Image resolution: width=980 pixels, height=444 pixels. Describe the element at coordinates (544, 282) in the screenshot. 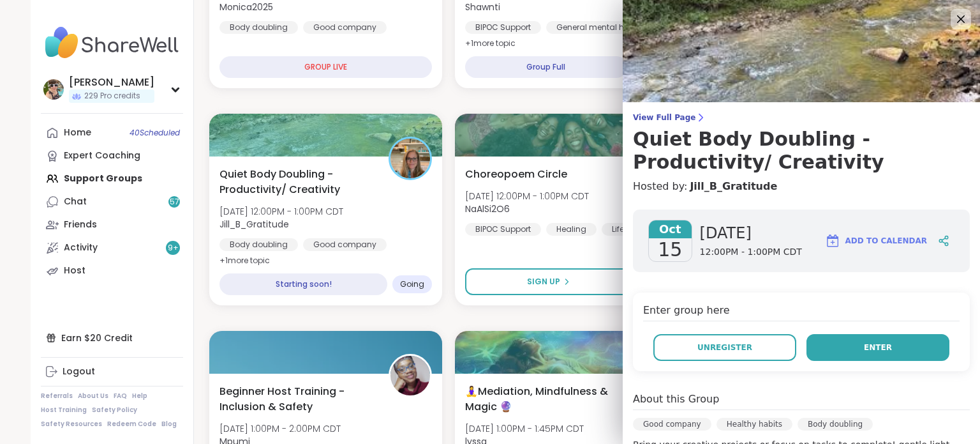

I see `span: Sign Up` at that location.